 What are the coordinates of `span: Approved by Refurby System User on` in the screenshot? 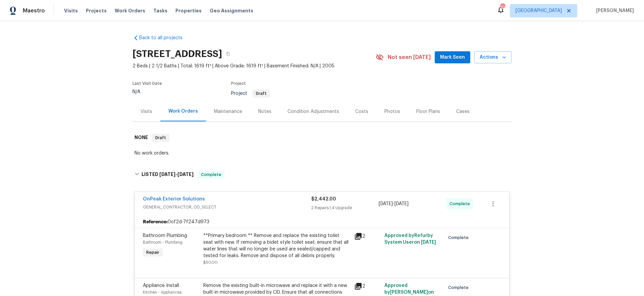 It's located at (410, 239).